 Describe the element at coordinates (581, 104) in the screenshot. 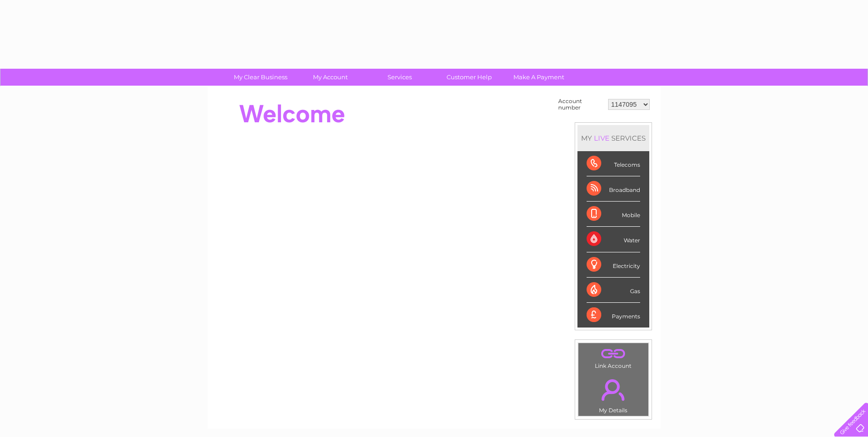

I see `td: Account number` at that location.